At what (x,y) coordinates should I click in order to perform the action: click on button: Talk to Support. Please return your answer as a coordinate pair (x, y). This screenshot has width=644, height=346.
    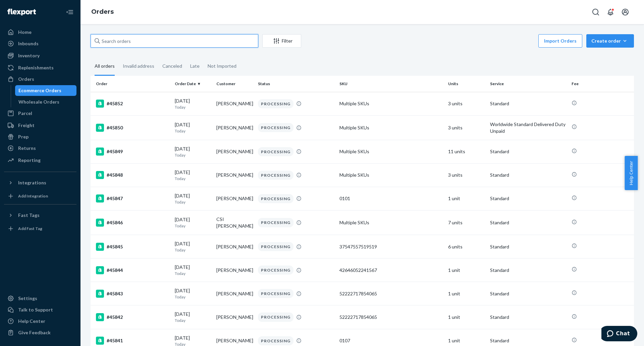
    Looking at the image, I should click on (40, 310).